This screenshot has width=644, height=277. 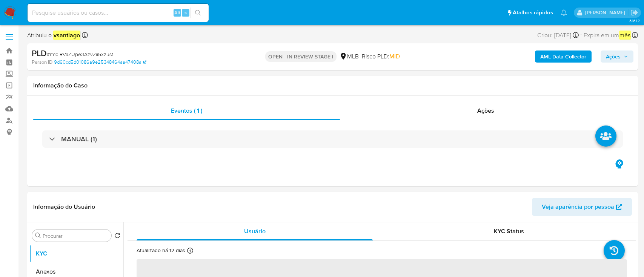 What do you see at coordinates (564, 13) in the screenshot?
I see `a: Notificações` at bounding box center [564, 13].